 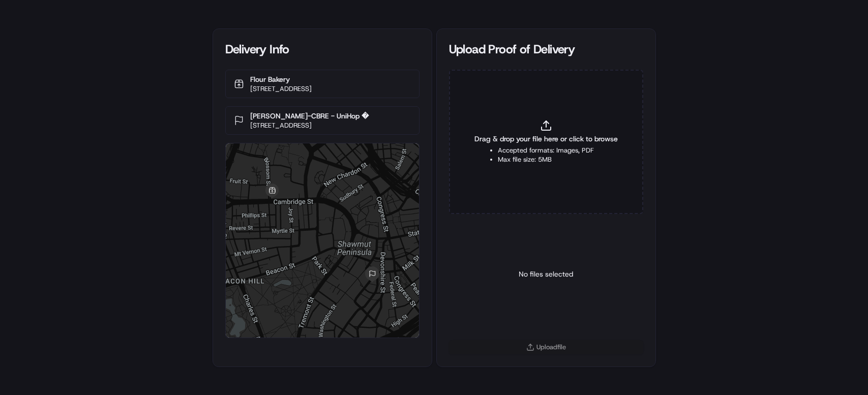 What do you see at coordinates (546, 139) in the screenshot?
I see `span: Drag & drop your file here or click to browse` at bounding box center [546, 139].